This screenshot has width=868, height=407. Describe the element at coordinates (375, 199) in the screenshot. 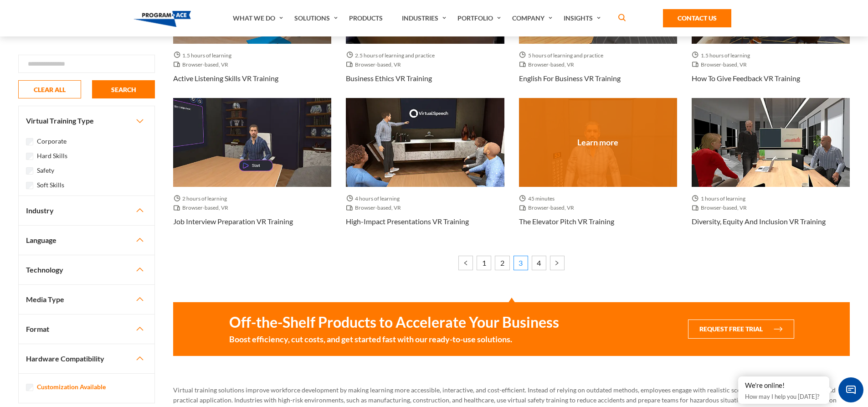

I see `span: 4 hours of learning` at that location.